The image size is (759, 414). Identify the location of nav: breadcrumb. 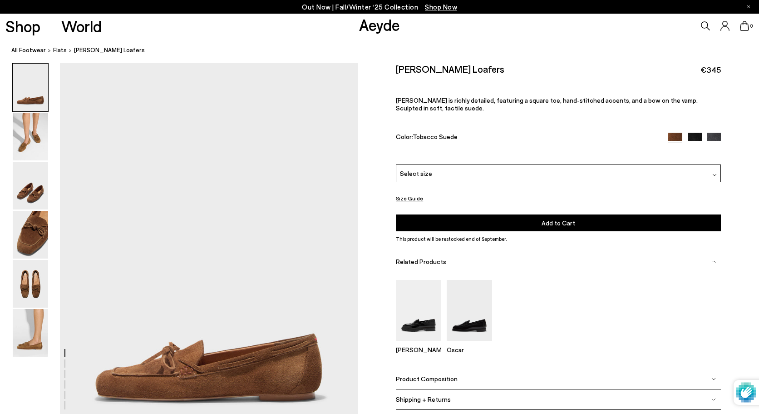
(385, 50).